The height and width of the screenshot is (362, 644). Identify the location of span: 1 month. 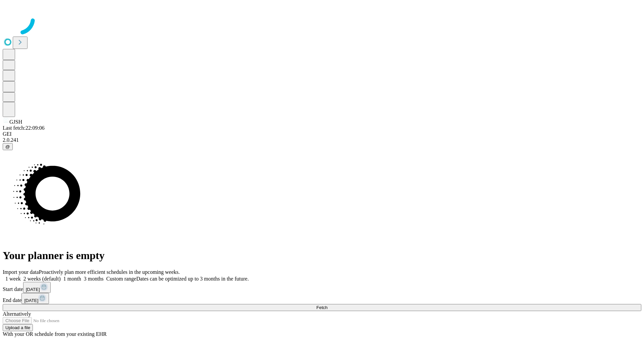
(72, 278).